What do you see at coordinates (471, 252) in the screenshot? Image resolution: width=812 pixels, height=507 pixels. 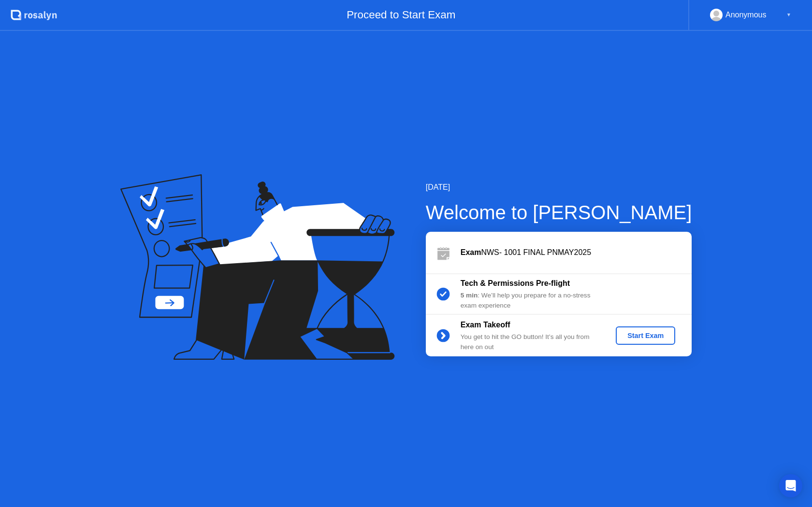 I see `b: Exam` at bounding box center [471, 252].